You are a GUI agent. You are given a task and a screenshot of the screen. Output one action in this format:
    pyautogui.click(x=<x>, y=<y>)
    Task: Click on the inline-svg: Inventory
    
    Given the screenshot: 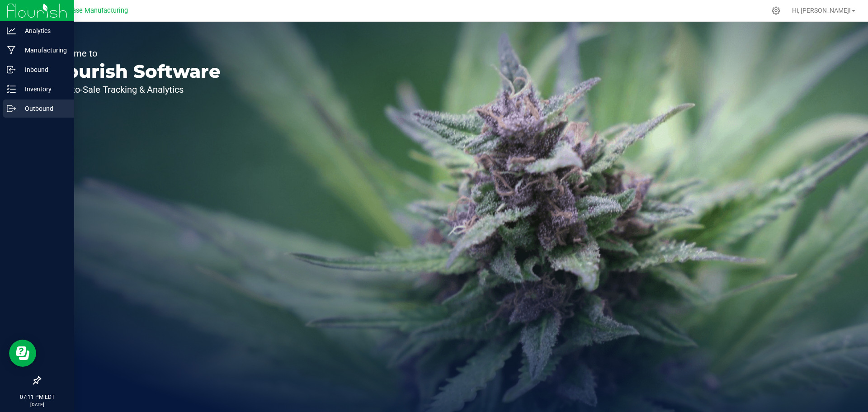 What is the action you would take?
    pyautogui.click(x=11, y=89)
    